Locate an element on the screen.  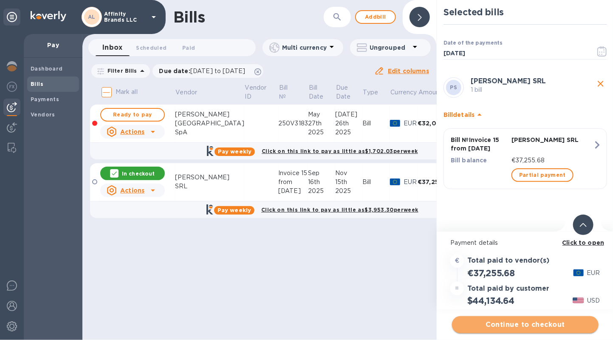
p: Pay is located at coordinates (53, 45).